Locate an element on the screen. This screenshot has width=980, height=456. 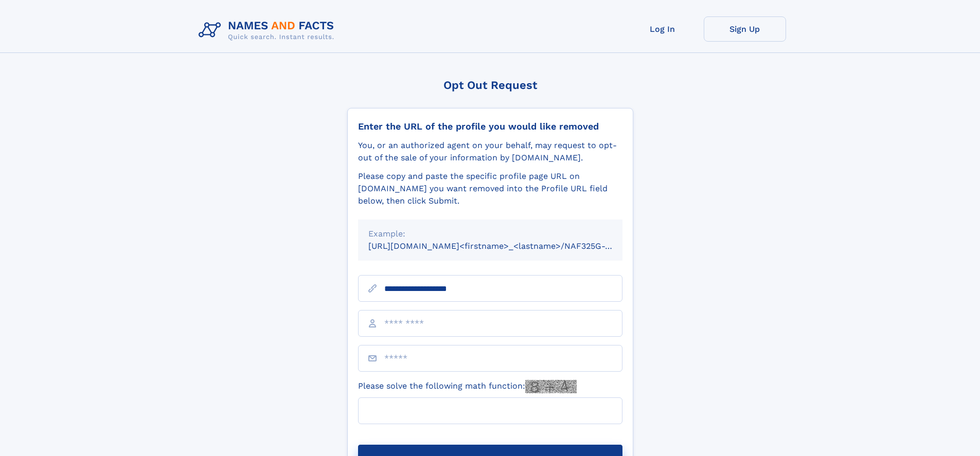
a: Log In is located at coordinates (663, 29).